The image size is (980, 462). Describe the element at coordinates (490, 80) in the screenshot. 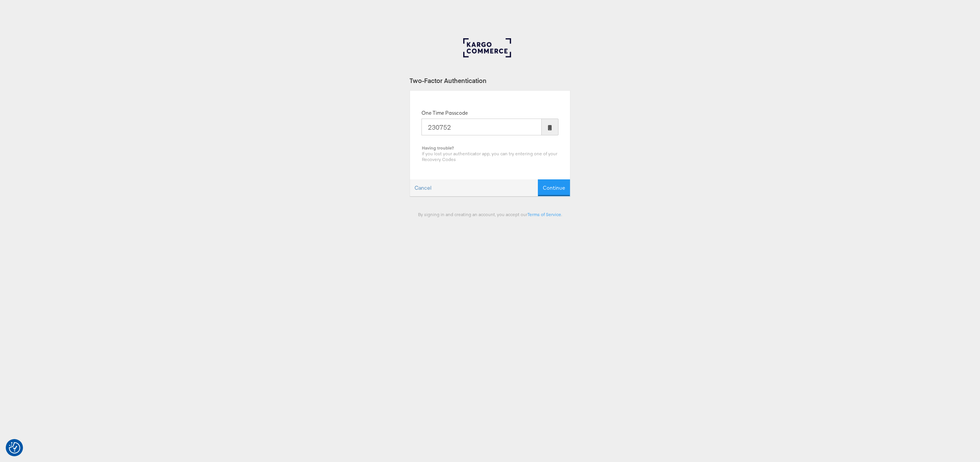

I see `div: Two-Factor Authentication` at that location.